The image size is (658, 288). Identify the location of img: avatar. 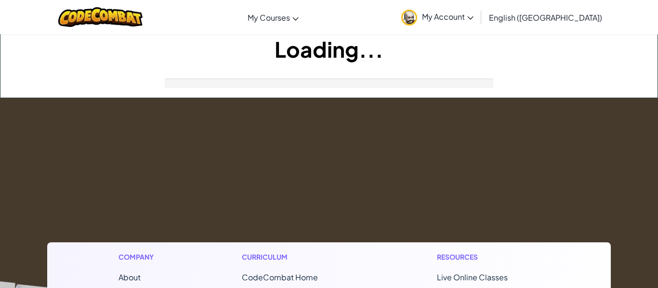
(409, 17).